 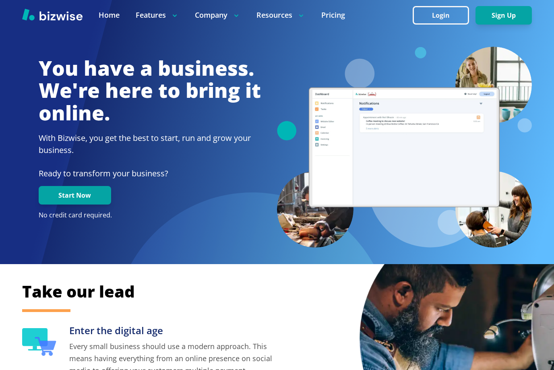 I want to click on p: No credit card required., so click(x=150, y=215).